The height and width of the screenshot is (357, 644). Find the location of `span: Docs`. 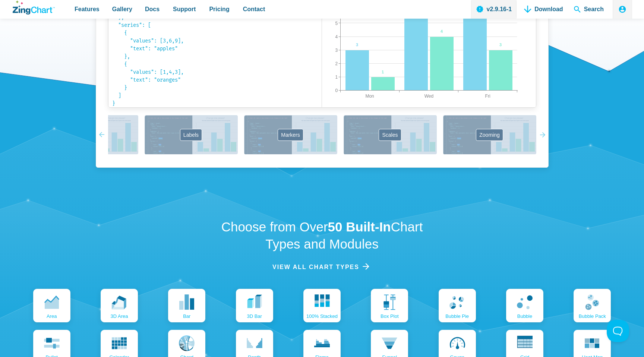

span: Docs is located at coordinates (152, 9).